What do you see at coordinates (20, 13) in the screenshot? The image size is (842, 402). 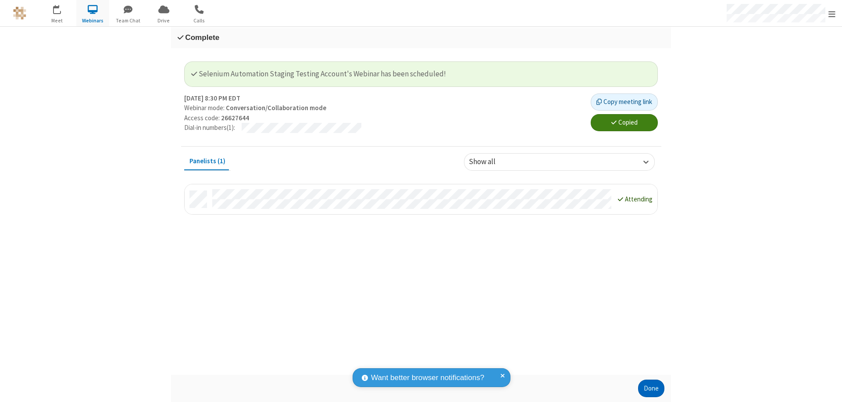 I see `img: QA Selenium DO NOT DELETE OR CHANGE` at bounding box center [20, 13].